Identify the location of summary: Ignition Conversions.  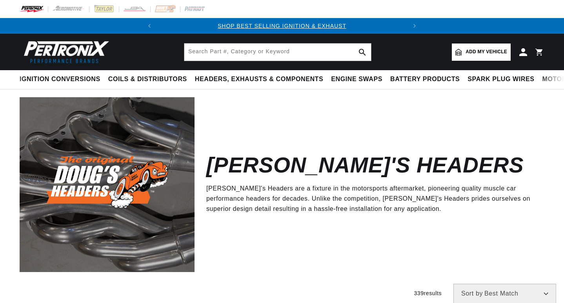
(62, 79).